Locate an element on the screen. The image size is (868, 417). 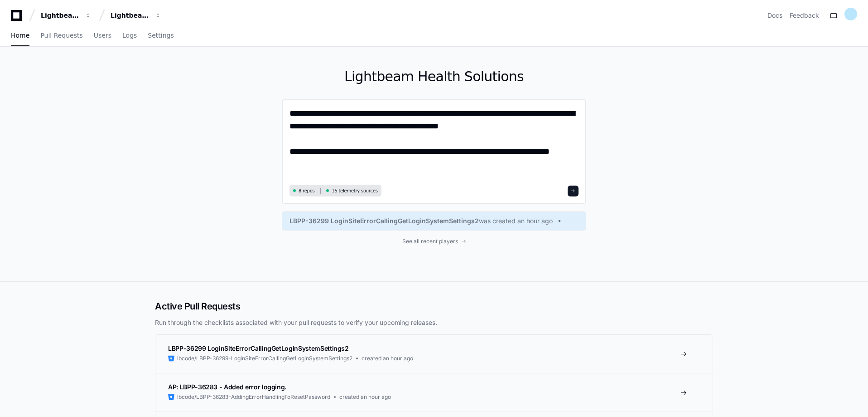
span: was created an hour ago is located at coordinates (515, 221).